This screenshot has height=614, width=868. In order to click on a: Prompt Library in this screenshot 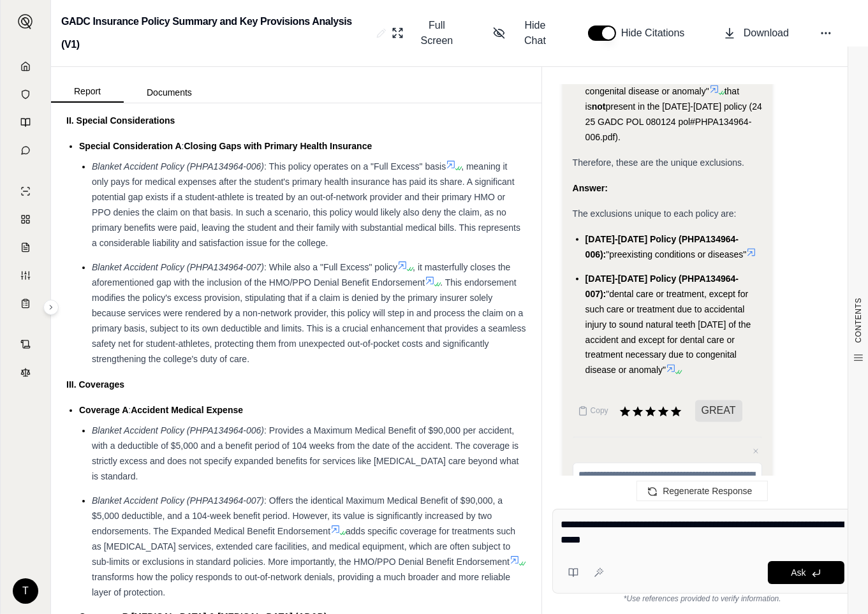, I will do `click(25, 123)`.